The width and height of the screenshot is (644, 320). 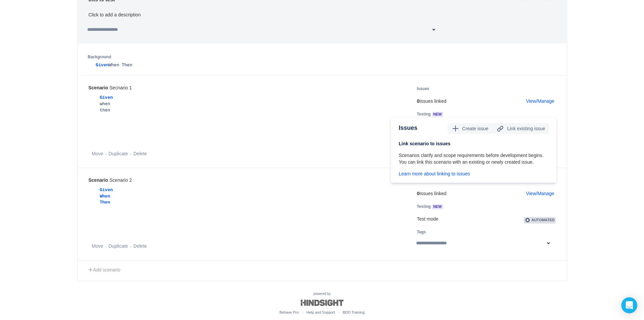 What do you see at coordinates (528, 220) in the screenshot?
I see `img: AgwABIgr006M16MAAAAASUVORK5CYII=` at bounding box center [528, 220].